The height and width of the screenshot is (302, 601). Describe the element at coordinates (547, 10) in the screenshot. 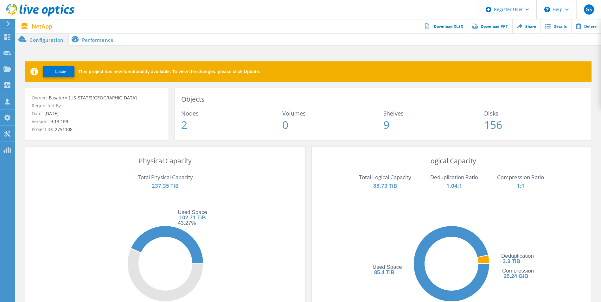

I see `svg: \n` at that location.